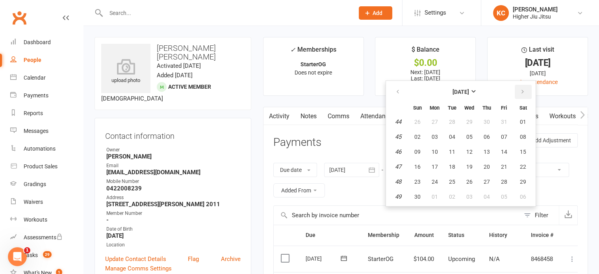  Describe the element at coordinates (504, 122) in the screenshot. I see `button: 31` at that location.